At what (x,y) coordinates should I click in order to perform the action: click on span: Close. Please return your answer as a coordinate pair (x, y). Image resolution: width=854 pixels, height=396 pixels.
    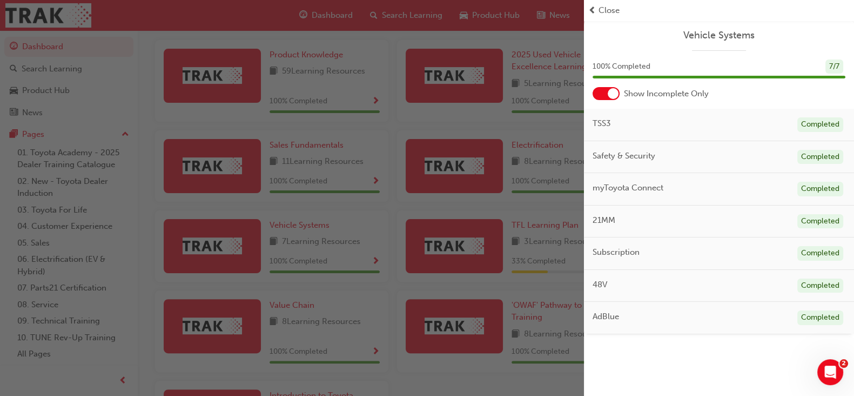
    Looking at the image, I should click on (609, 10).